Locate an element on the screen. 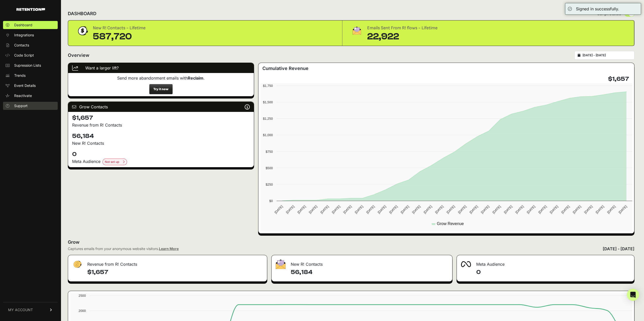 This screenshot has height=321, width=644. a: Event Details is located at coordinates (30, 85).